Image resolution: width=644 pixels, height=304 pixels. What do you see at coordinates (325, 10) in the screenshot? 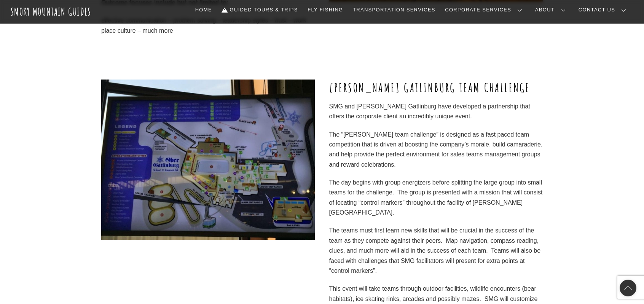
I see `a: Fly Fishing` at bounding box center [325, 10].